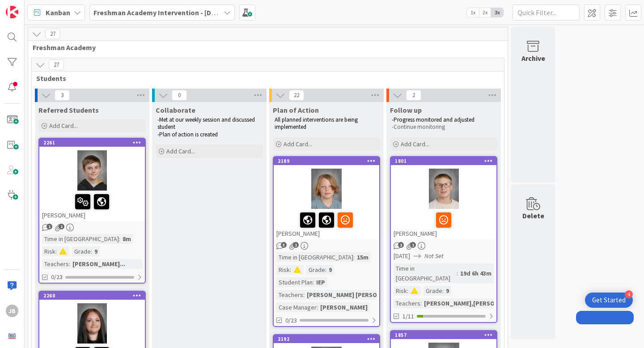 The width and height of the screenshot is (644, 348). Describe the element at coordinates (405, 110) in the screenshot. I see `span: Follow up` at that location.